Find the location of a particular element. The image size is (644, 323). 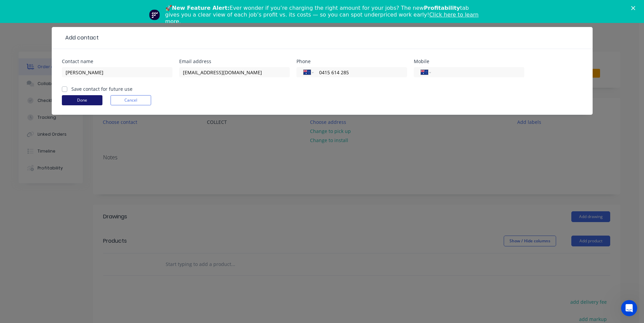

label: Save contact for future use is located at coordinates (102, 89).